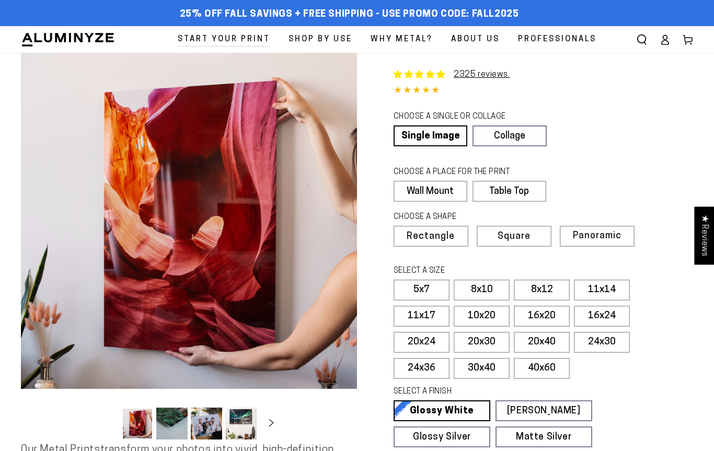  Describe the element at coordinates (509, 136) in the screenshot. I see `a: Collage` at that location.